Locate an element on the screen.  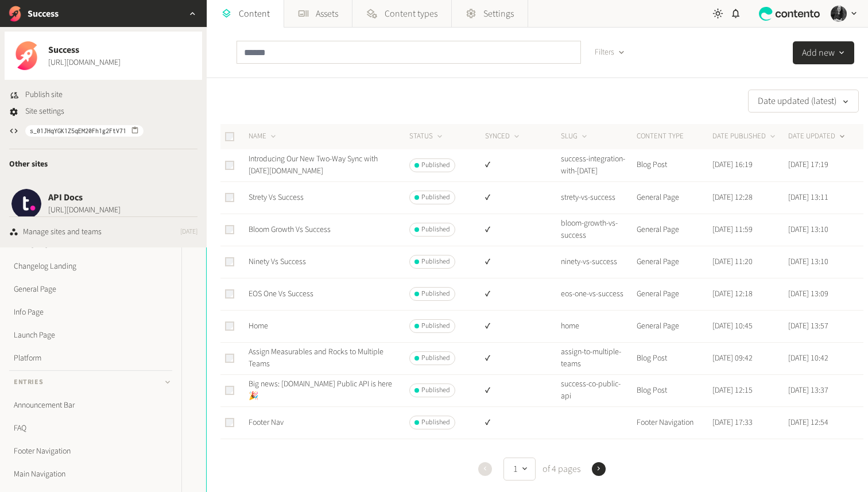
a: Manage sites and teams is located at coordinates (55, 232).